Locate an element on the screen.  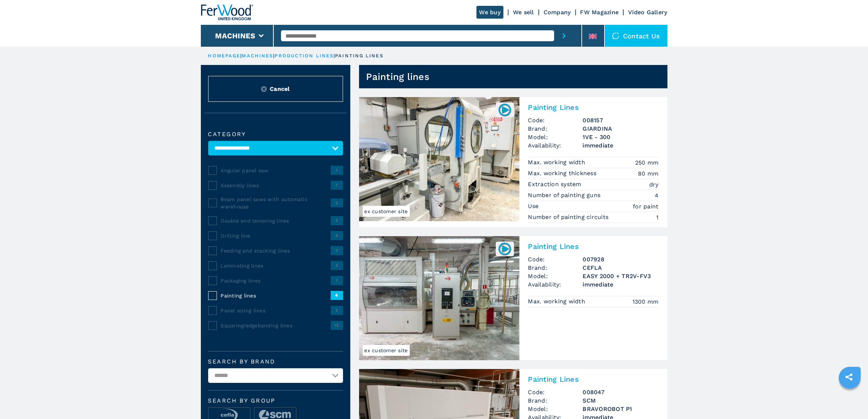
button: ResetCancel is located at coordinates (276, 88).